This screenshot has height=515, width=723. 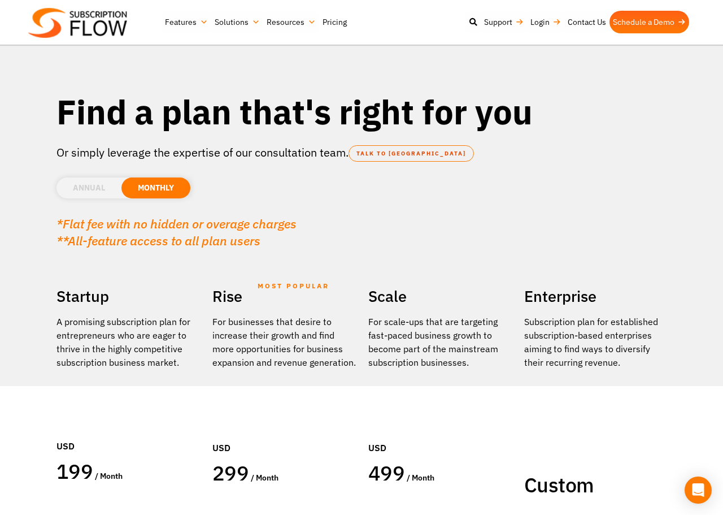 What do you see at coordinates (596, 342) in the screenshot?
I see `p: Subscription plan for established subscription-based enterprises aiming to find ways to diversify...` at bounding box center [596, 342].